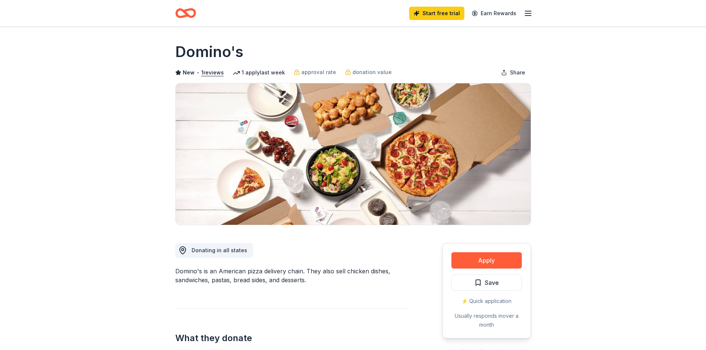 The image size is (706, 350). What do you see at coordinates (372, 72) in the screenshot?
I see `span: donation value` at bounding box center [372, 72].